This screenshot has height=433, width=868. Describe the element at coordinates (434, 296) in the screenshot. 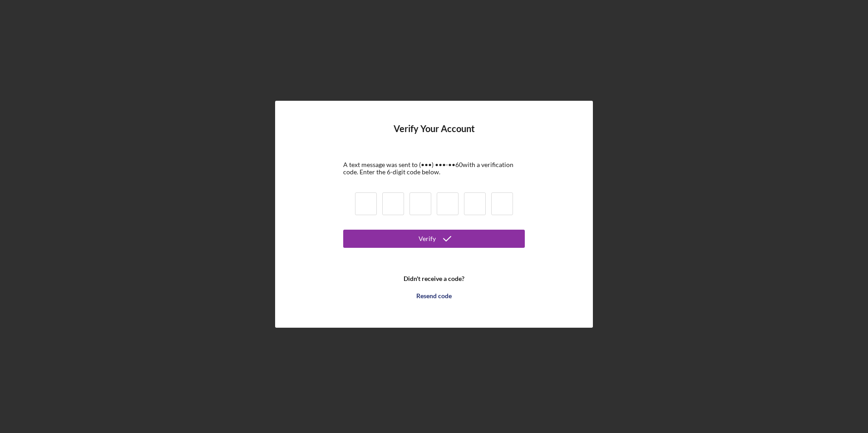

I see `div: Resend code` at that location.